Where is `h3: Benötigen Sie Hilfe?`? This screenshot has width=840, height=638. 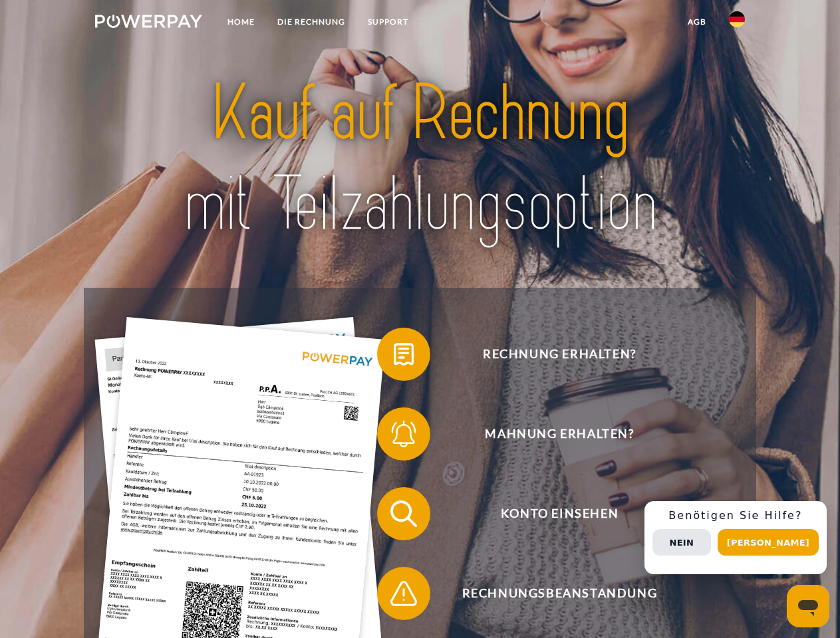 h3: Benötigen Sie Hilfe? is located at coordinates (736, 516).